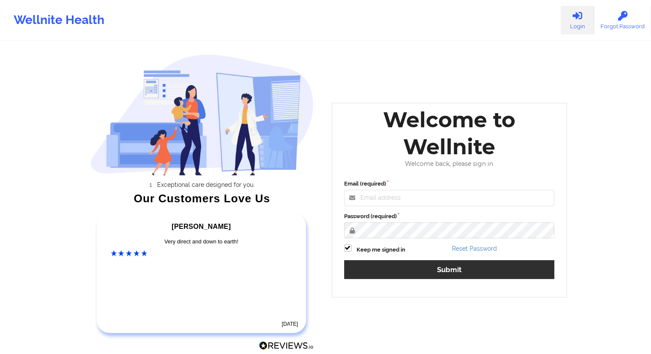 The image size is (651, 354). Describe the element at coordinates (202, 241) in the screenshot. I see `div: Very direct and down to earth!` at that location.